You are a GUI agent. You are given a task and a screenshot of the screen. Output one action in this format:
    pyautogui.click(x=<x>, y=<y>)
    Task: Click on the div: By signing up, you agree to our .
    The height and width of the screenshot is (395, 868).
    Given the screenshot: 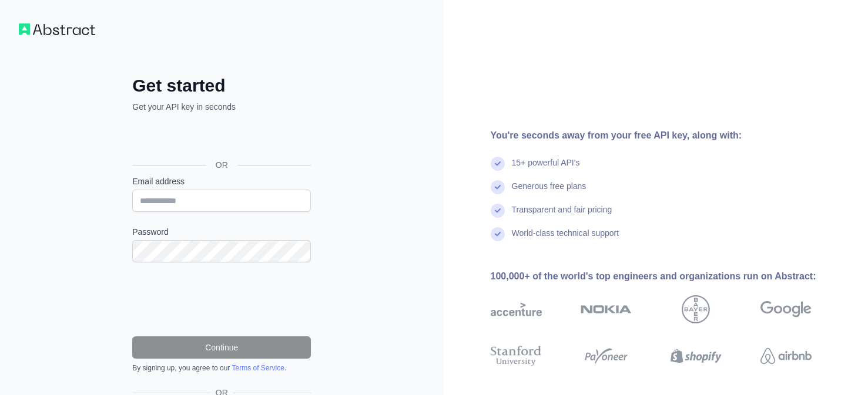 What is the action you would take?
    pyautogui.click(x=221, y=368)
    